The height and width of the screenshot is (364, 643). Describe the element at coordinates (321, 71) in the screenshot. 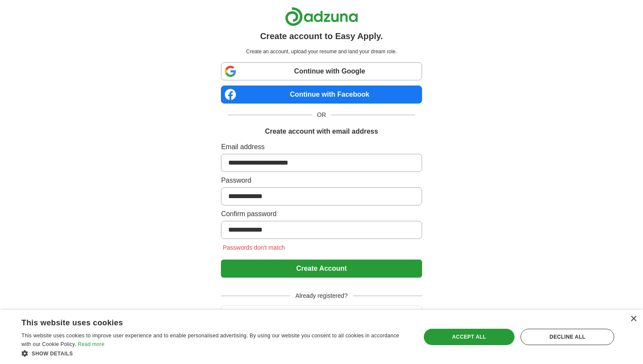

I see `a: Continue with Google` at that location.